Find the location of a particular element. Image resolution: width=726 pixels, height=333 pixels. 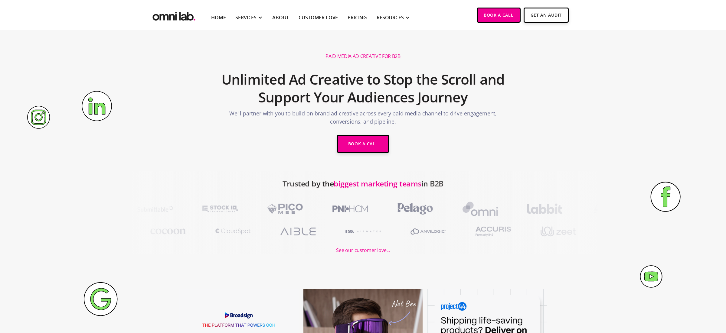

a: Home is located at coordinates (218, 18).